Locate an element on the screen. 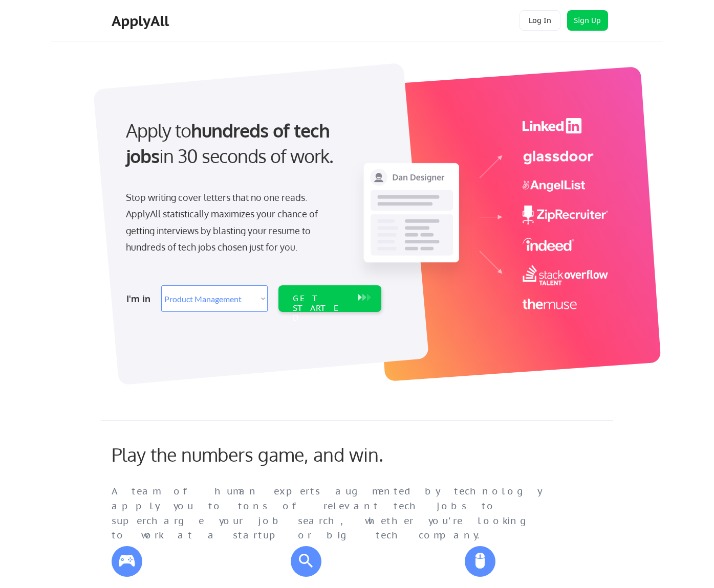 Image resolution: width=714 pixels, height=588 pixels. div: I'm in is located at coordinates (140, 298).